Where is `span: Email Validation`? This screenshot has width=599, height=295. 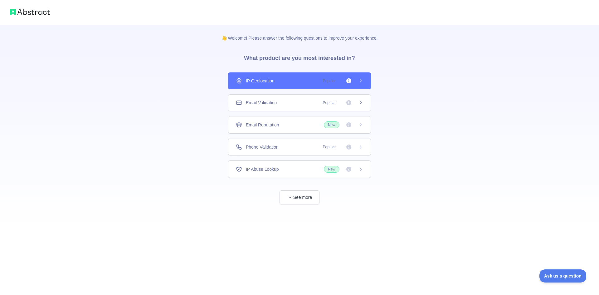 span: Email Validation is located at coordinates (261, 103).